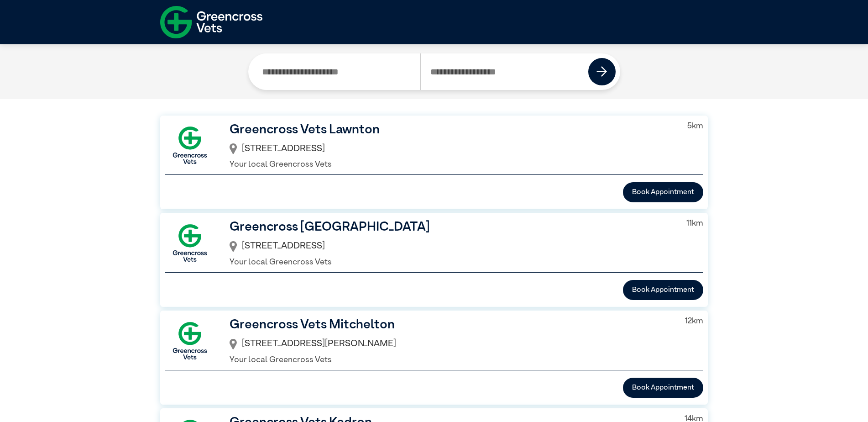  What do you see at coordinates (694, 321) in the screenshot?
I see `p: 12 km` at bounding box center [694, 321].